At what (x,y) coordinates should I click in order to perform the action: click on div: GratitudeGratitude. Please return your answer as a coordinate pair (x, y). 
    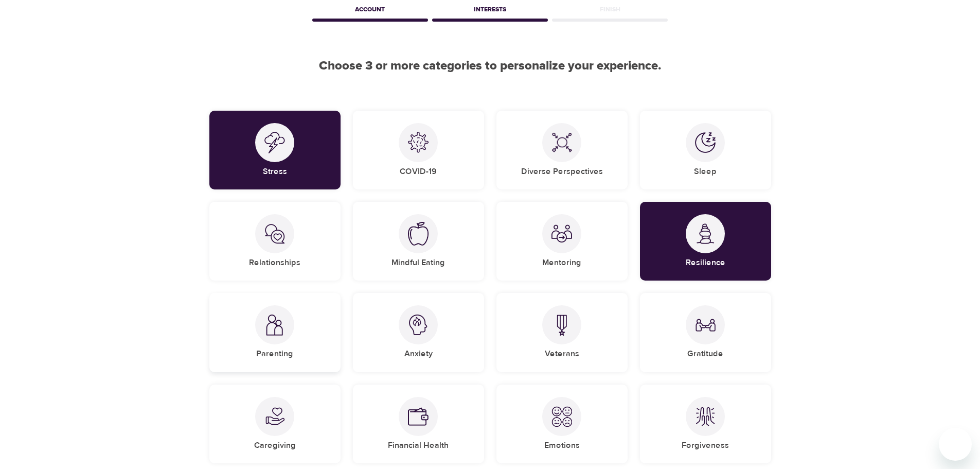
    Looking at the image, I should click on (705, 332).